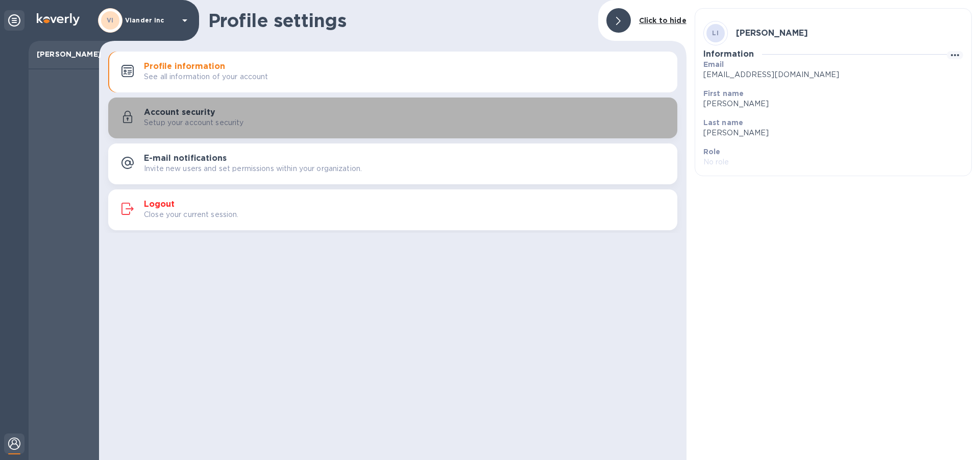 The height and width of the screenshot is (460, 980). Describe the element at coordinates (192, 215) in the screenshot. I see `p: Close your current session.` at that location.